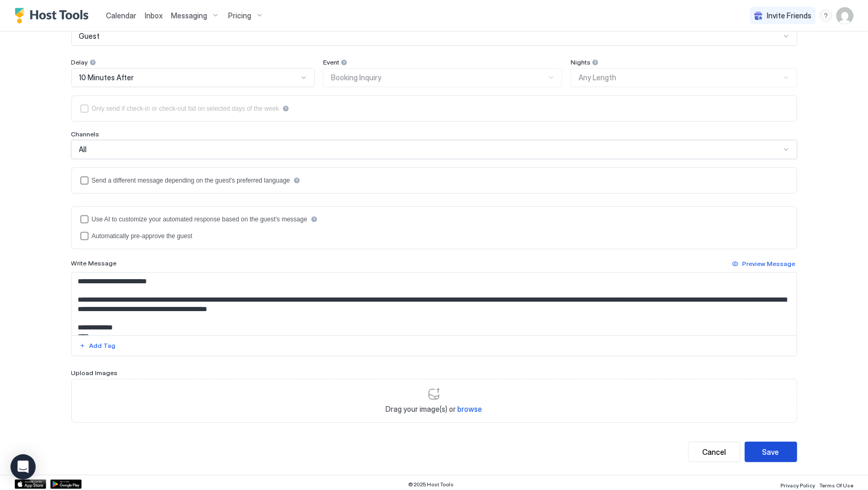 This screenshot has height=490, width=868. I want to click on div: App Store, so click(31, 485).